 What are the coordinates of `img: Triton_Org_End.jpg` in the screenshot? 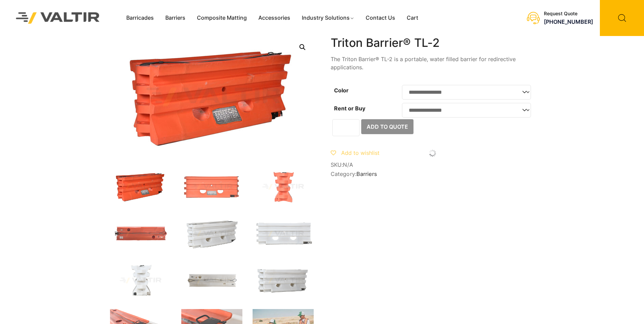 It's located at (283, 187).